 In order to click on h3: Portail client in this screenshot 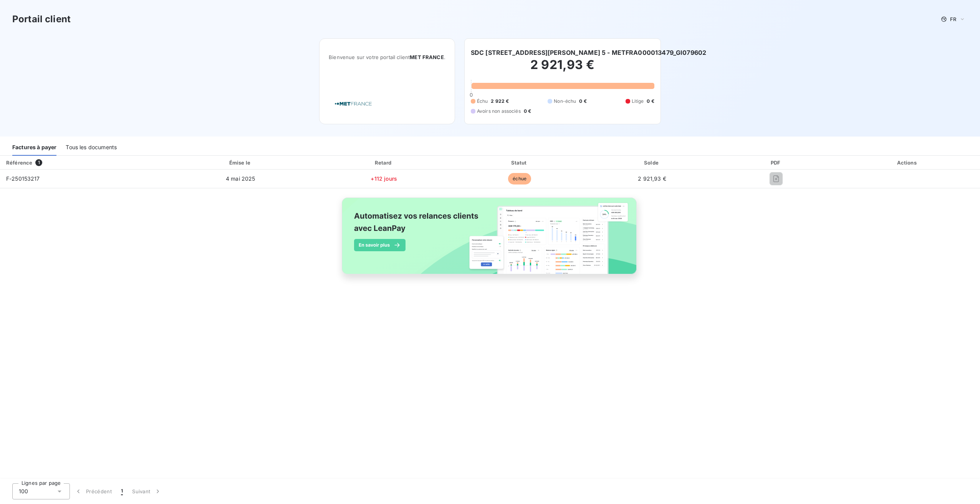, I will do `click(41, 20)`.